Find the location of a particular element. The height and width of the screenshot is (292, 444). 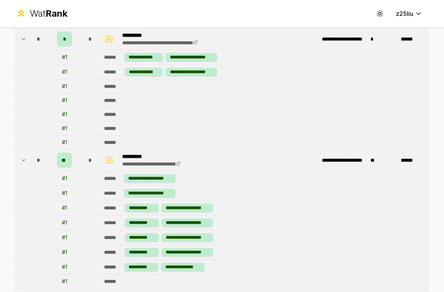

span: Rank is located at coordinates (56, 13).